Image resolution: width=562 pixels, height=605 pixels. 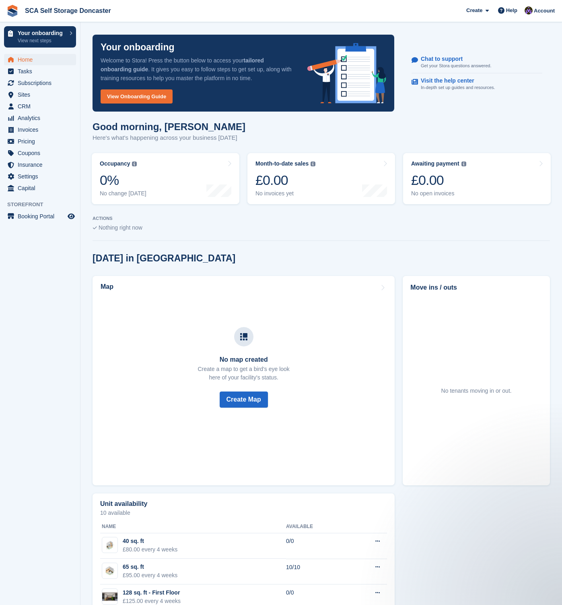 I want to click on span: Invoices, so click(x=42, y=130).